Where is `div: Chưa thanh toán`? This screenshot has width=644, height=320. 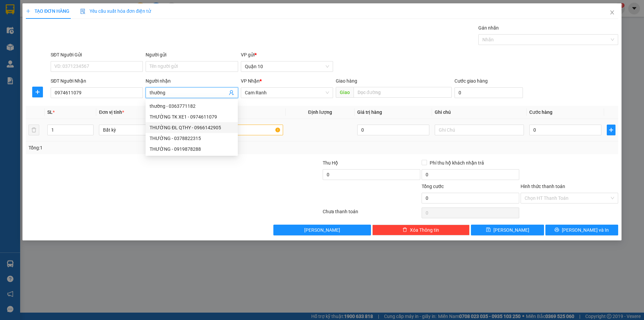
div: Chưa thanh toán is located at coordinates (371, 214).